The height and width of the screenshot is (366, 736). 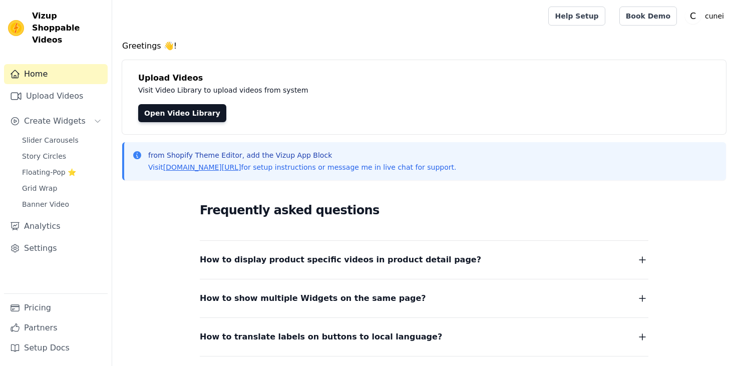 I want to click on span: Vizup Shoppable Videos, so click(x=68, y=28).